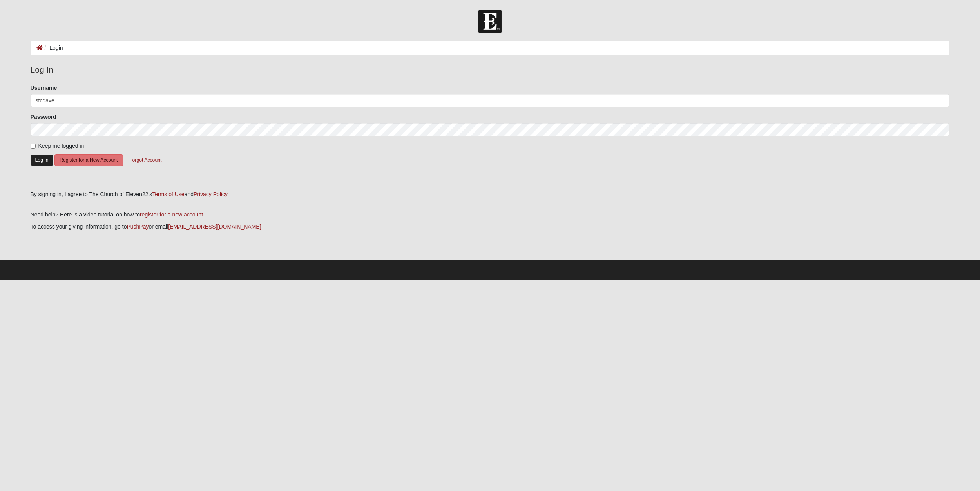  Describe the element at coordinates (171, 215) in the screenshot. I see `a: register for a new account` at that location.